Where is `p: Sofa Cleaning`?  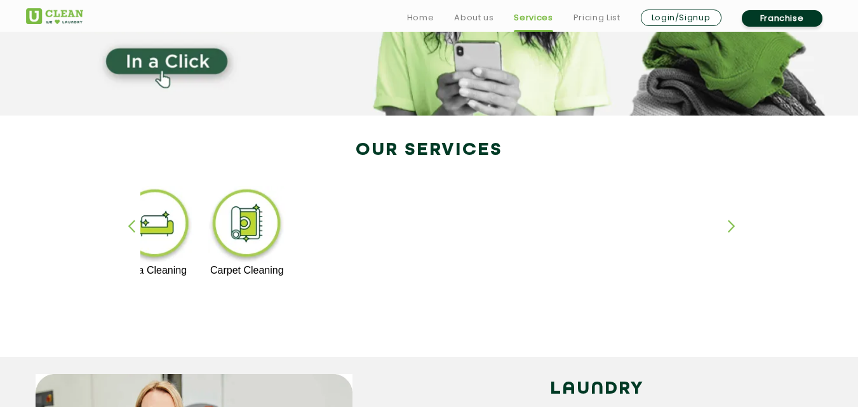
p: Sofa Cleaning is located at coordinates (154, 271).